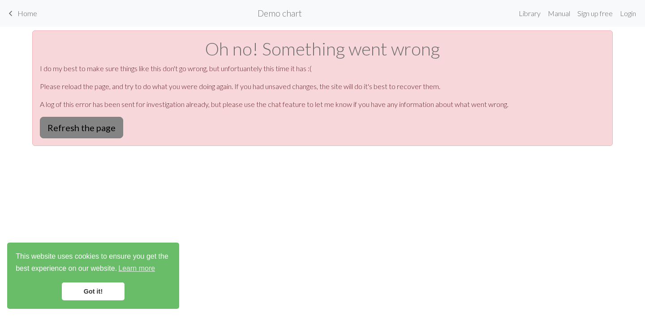 The width and height of the screenshot is (645, 316). Describe the element at coordinates (280, 13) in the screenshot. I see `h2: Demo chart` at that location.